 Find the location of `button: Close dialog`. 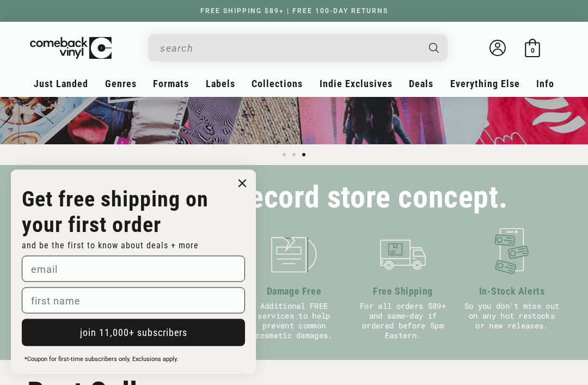

button: Close dialog is located at coordinates (243, 183).